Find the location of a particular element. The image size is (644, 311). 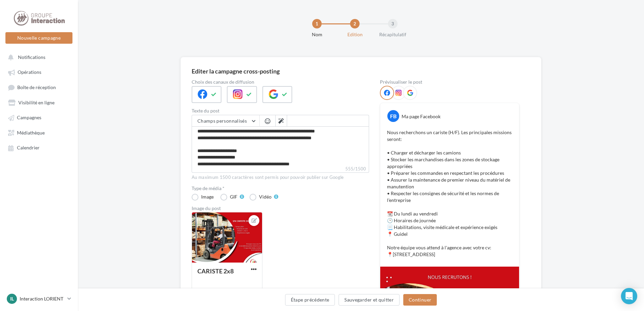

div: Nom is located at coordinates (317, 35).